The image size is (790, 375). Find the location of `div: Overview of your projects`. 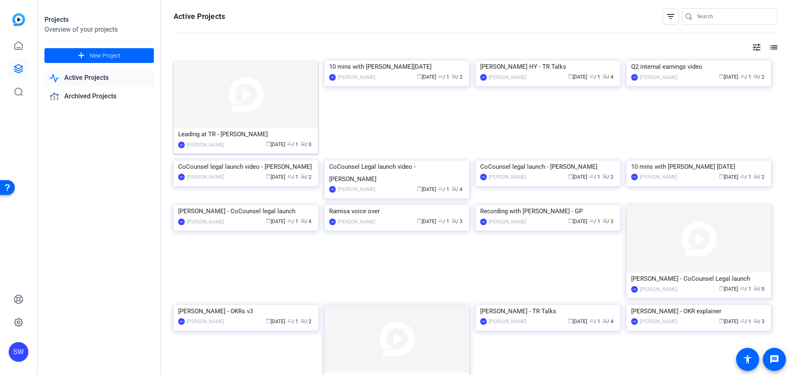

div: Overview of your projects is located at coordinates (99, 30).